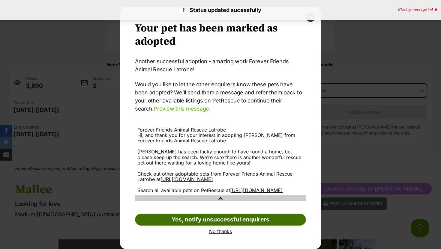 The width and height of the screenshot is (441, 249). I want to click on p: Would you like to let the other enquirers know these pets have been adopted? We’ll send them a me..., so click(221, 97).